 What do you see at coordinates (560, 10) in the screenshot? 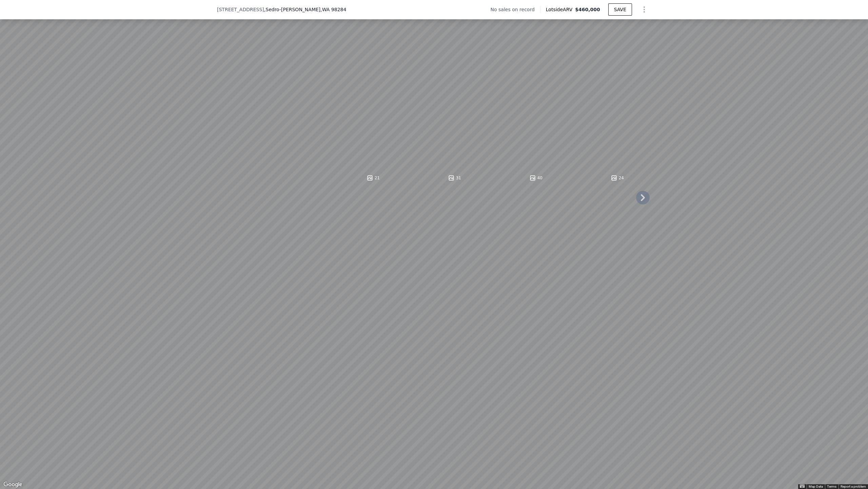
I see `span: Lotside ARV` at bounding box center [560, 10].